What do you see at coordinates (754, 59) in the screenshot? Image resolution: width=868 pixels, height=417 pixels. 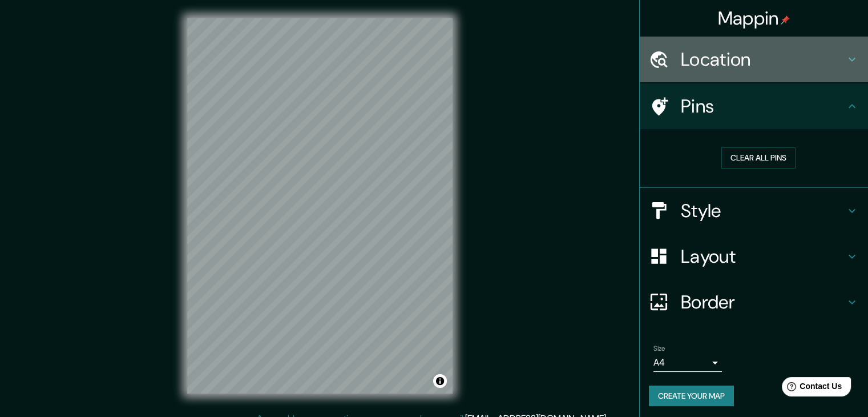 I see `div: Location` at bounding box center [754, 59].